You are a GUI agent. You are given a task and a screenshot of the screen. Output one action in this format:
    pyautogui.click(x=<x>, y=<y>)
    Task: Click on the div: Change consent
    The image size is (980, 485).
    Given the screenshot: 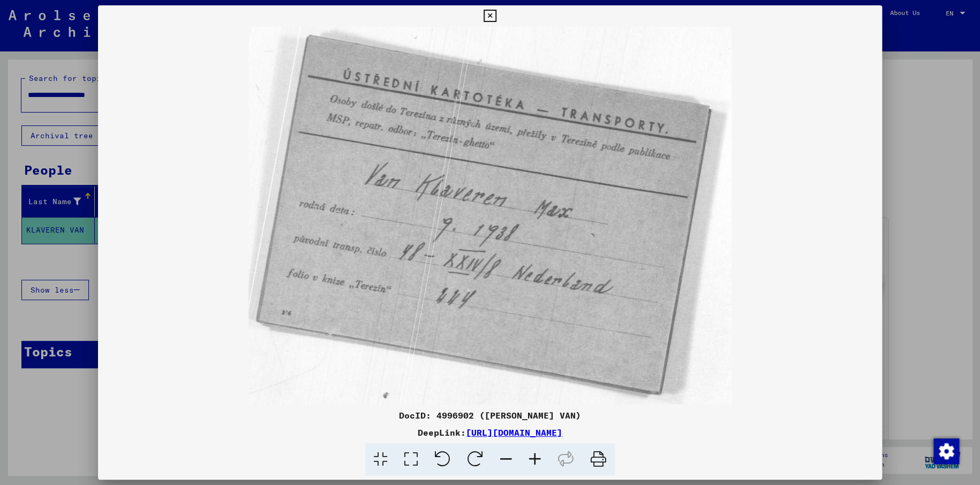 What is the action you would take?
    pyautogui.click(x=946, y=451)
    